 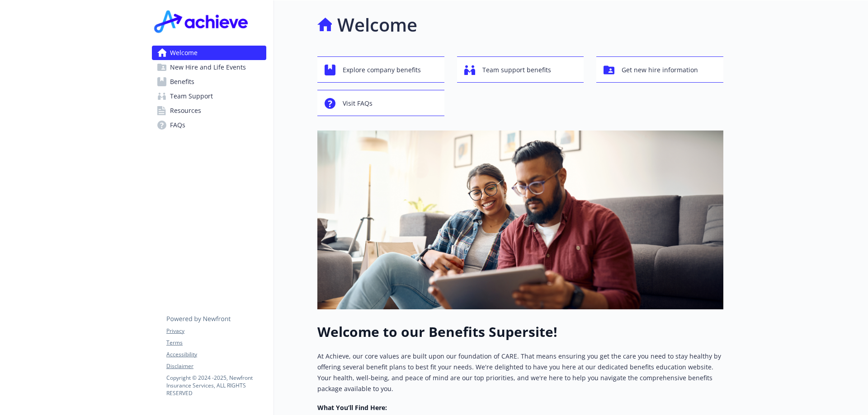 What do you see at coordinates (520, 373) in the screenshot?
I see `p: At Achieve, our core values are built upon our foundation of CARE. That means ensuring you get th...` at bounding box center [520, 373].